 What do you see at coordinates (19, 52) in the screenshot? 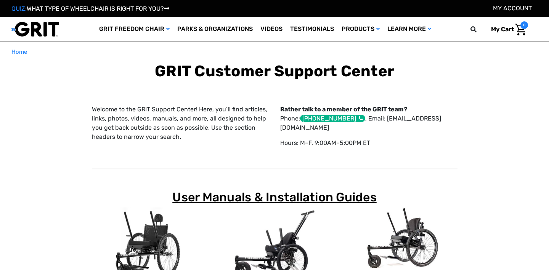
I see `a: Home` at bounding box center [19, 52].